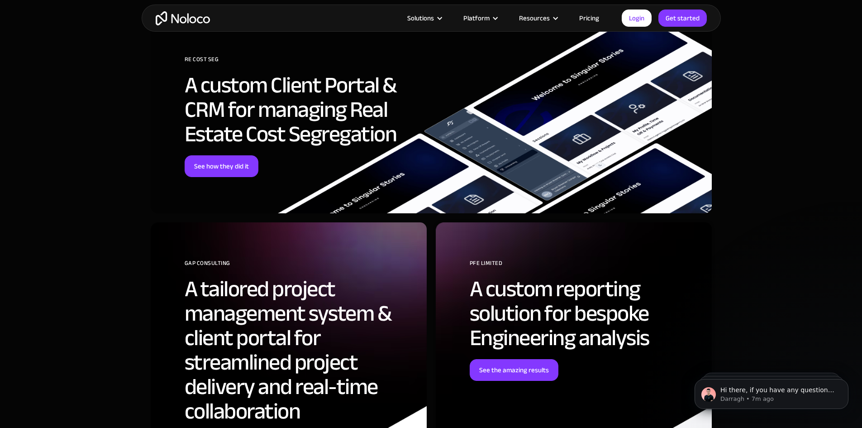  I want to click on div: RE Cost Seg, so click(299, 62).